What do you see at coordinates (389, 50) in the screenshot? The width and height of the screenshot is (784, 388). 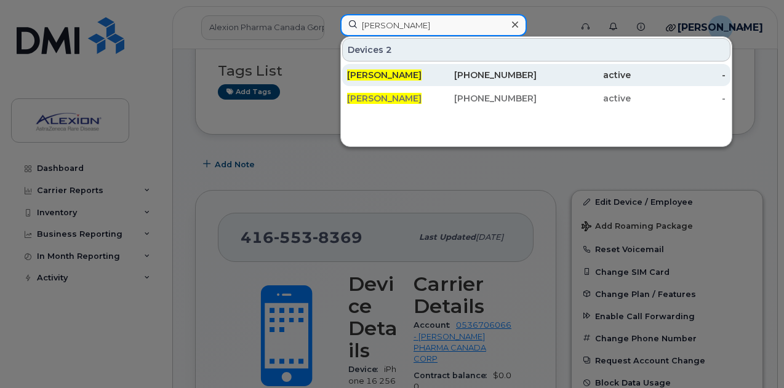 I see `span: 2` at bounding box center [389, 50].